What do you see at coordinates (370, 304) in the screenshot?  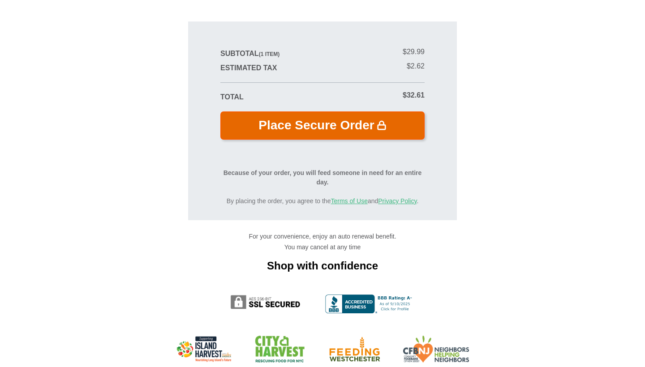 I see `img: Foodie Card BBB Business Review` at bounding box center [370, 304].